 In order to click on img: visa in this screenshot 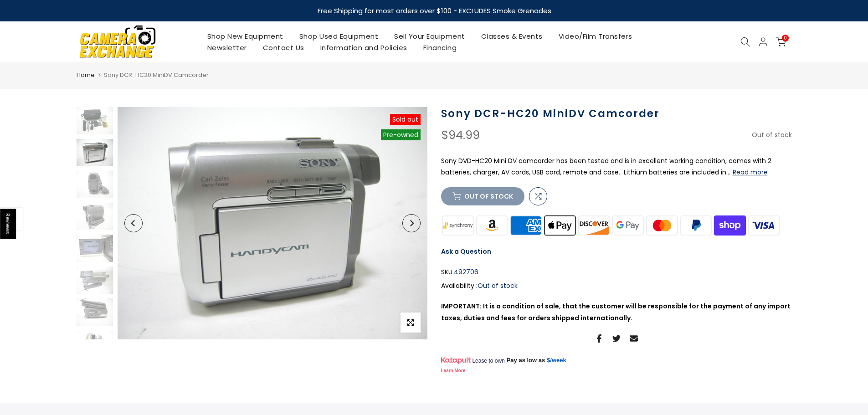, I will do `click(764, 225)`.